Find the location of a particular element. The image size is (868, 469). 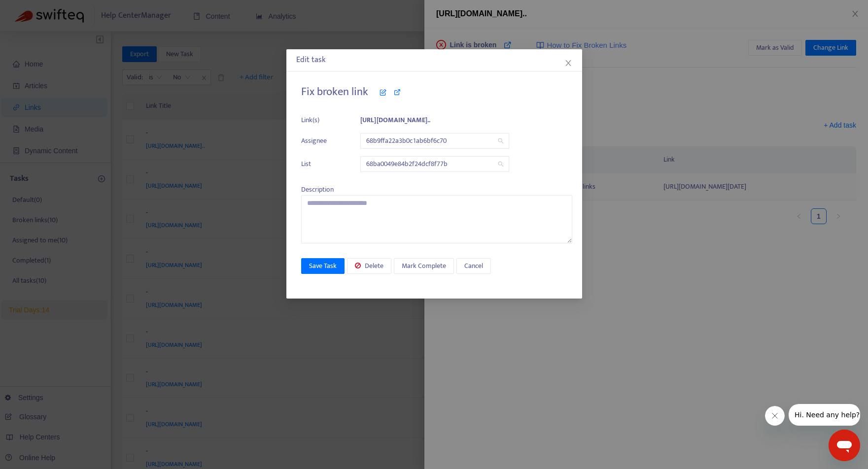

span: Link(s) is located at coordinates (319, 120).